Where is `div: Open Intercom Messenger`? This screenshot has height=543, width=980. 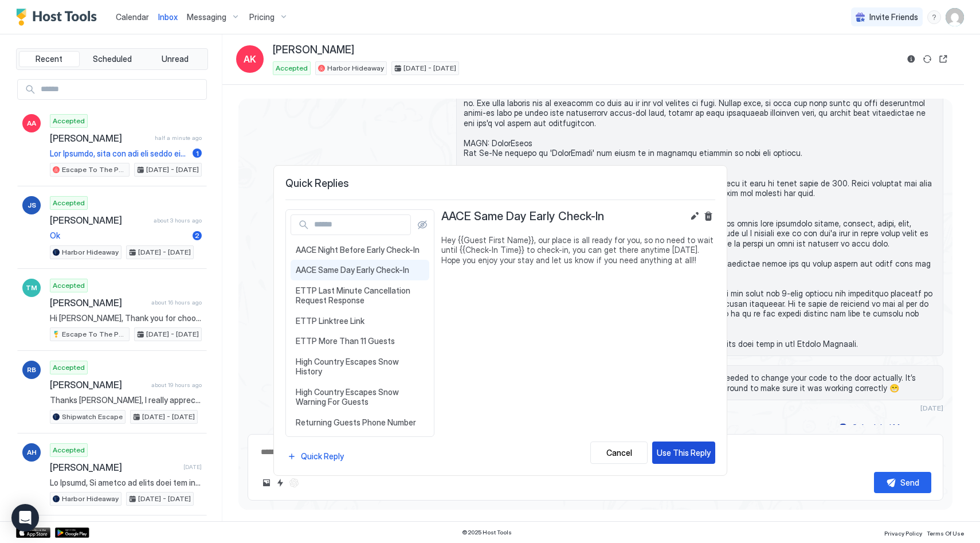 div: Open Intercom Messenger is located at coordinates (25, 518).